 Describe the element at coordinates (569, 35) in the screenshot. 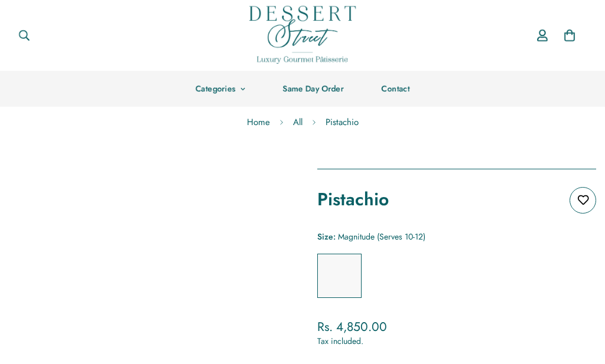

I see `a: 0` at that location.